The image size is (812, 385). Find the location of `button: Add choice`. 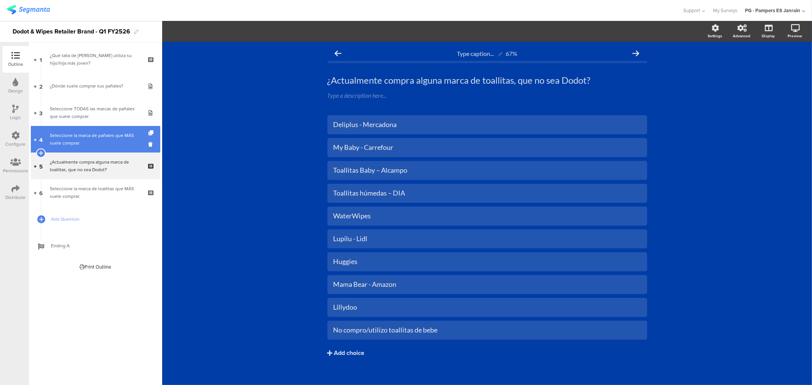

button: Add choice is located at coordinates (487, 353).